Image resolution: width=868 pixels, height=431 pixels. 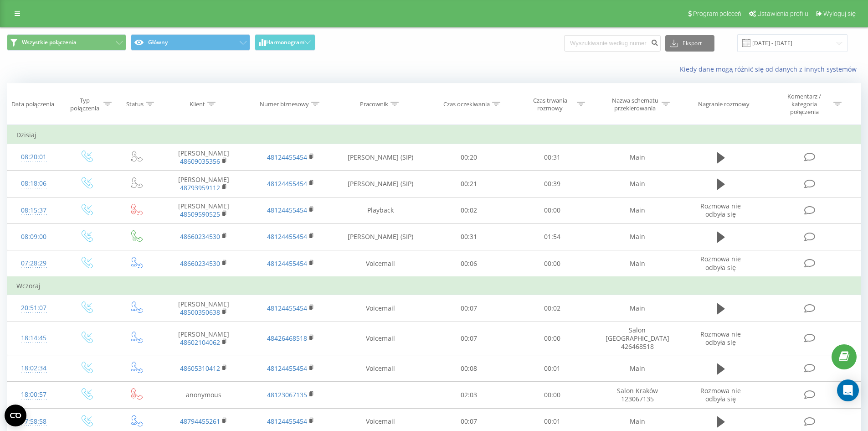 I want to click on a: 48426468518, so click(x=287, y=338).